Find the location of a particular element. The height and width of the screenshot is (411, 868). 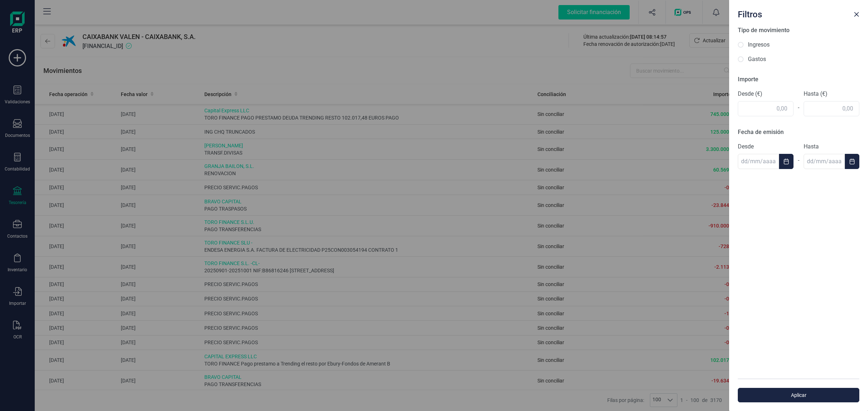

label: Desde is located at coordinates (766, 147).